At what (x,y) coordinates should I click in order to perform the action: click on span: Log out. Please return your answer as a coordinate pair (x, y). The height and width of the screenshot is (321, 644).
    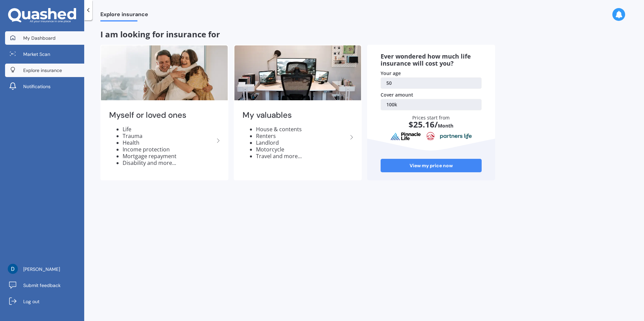
    Looking at the image, I should click on (31, 302).